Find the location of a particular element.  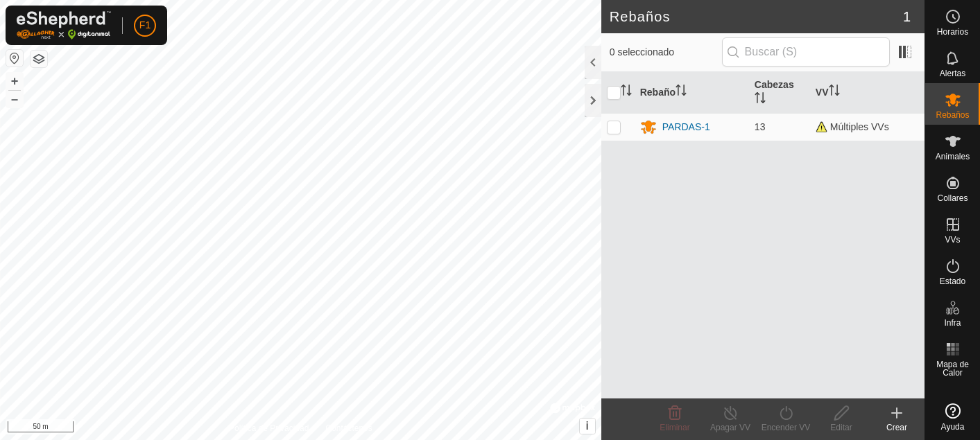

th: VV is located at coordinates (867, 93).